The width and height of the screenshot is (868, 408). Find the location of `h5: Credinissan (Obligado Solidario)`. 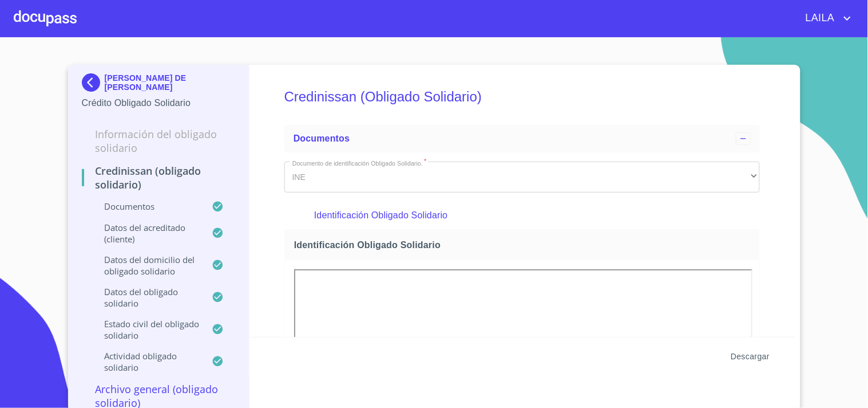

h5: Credinissan (Obligado Solidario) is located at coordinates (522, 97).